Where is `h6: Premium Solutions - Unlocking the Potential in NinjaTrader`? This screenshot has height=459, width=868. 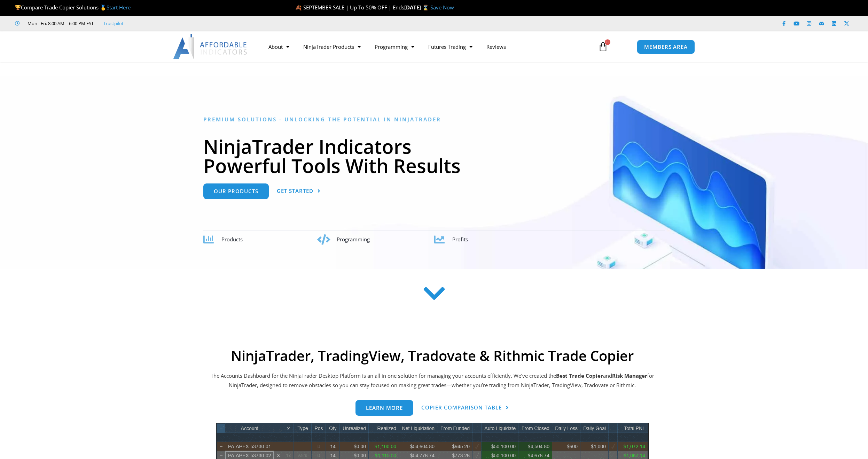
h6: Premium Solutions - Unlocking the Potential in NinjaTrader is located at coordinates (434, 119).